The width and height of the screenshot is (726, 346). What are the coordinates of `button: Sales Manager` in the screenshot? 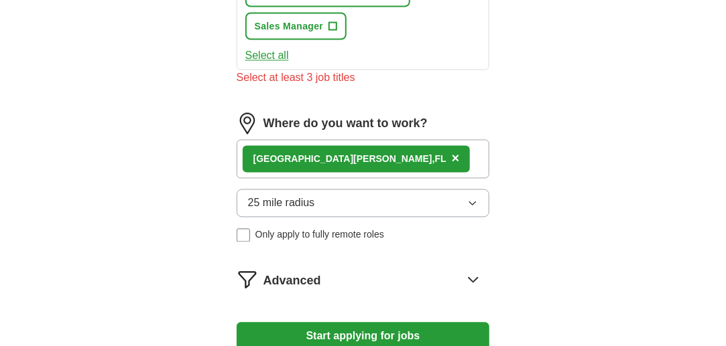 It's located at (296, 26).